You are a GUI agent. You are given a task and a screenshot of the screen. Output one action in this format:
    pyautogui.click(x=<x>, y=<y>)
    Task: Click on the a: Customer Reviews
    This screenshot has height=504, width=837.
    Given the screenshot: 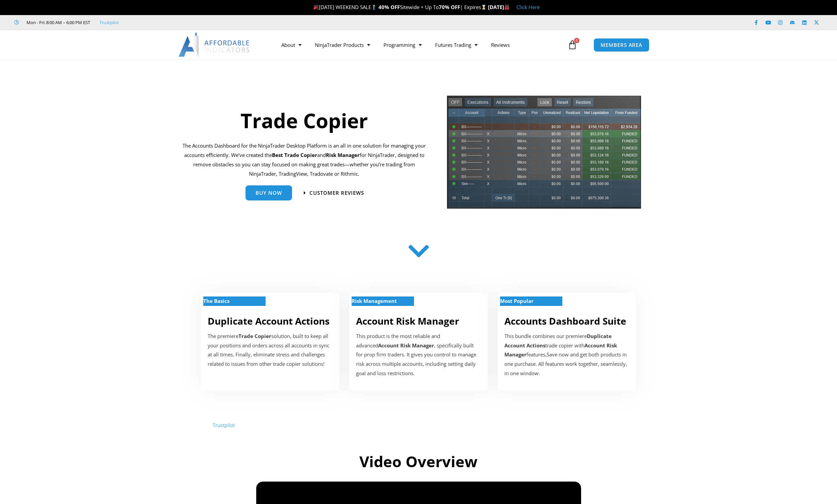 What is the action you would take?
    pyautogui.click(x=334, y=193)
    